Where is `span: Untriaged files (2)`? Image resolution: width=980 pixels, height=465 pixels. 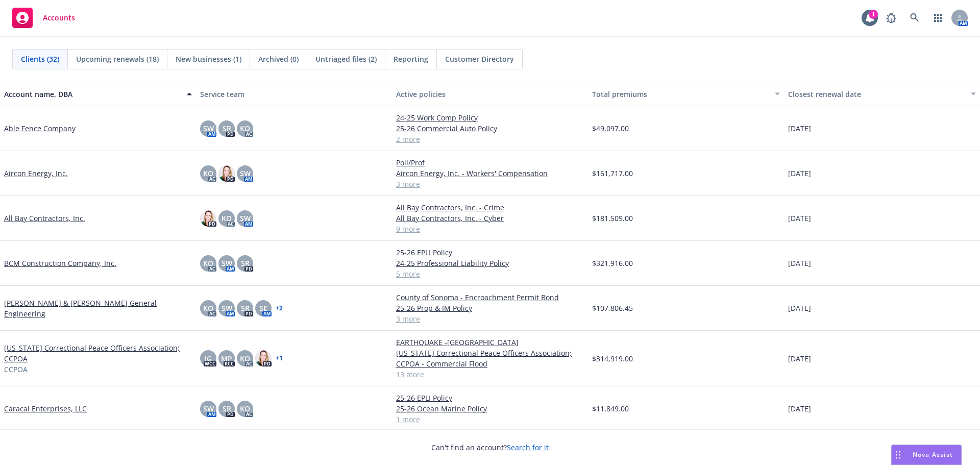 span: Untriaged files (2) is located at coordinates (346, 59).